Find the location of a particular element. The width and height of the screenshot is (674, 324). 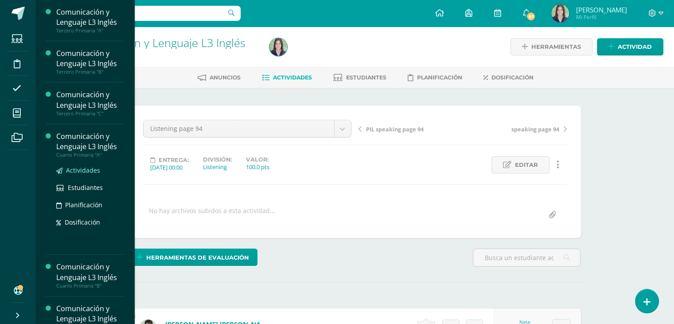

a: Comunicación y Lenguaje L3 InglésTercero Primaria "C" is located at coordinates (90, 103).